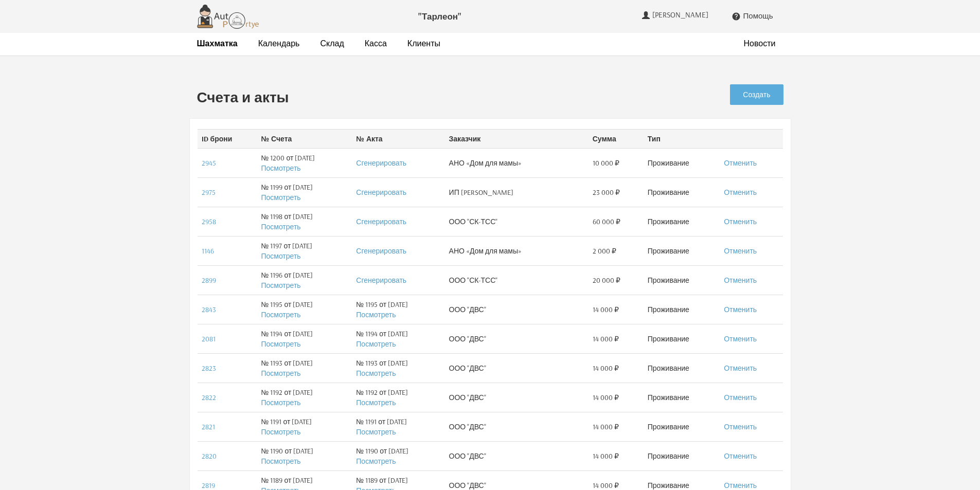 This screenshot has width=980, height=490. Describe the element at coordinates (604, 251) in the screenshot. I see `span: 2 000 ₽` at that location.